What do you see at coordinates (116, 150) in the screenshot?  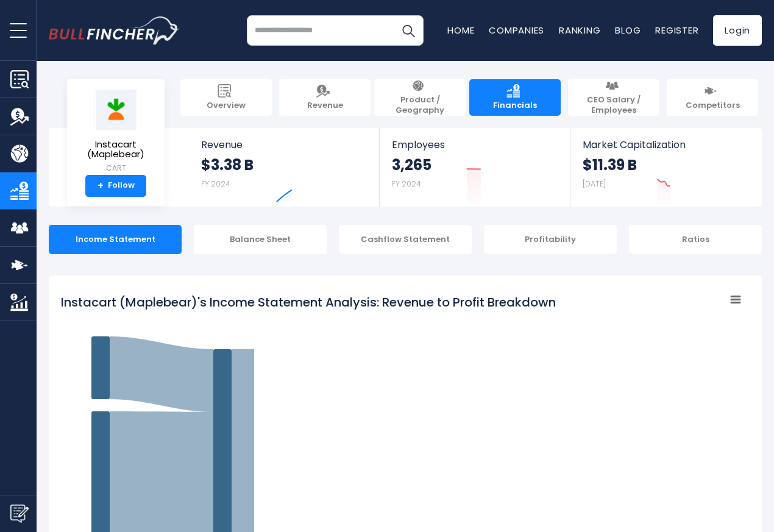 I see `span: Instacart (Maplebear)` at bounding box center [116, 150].